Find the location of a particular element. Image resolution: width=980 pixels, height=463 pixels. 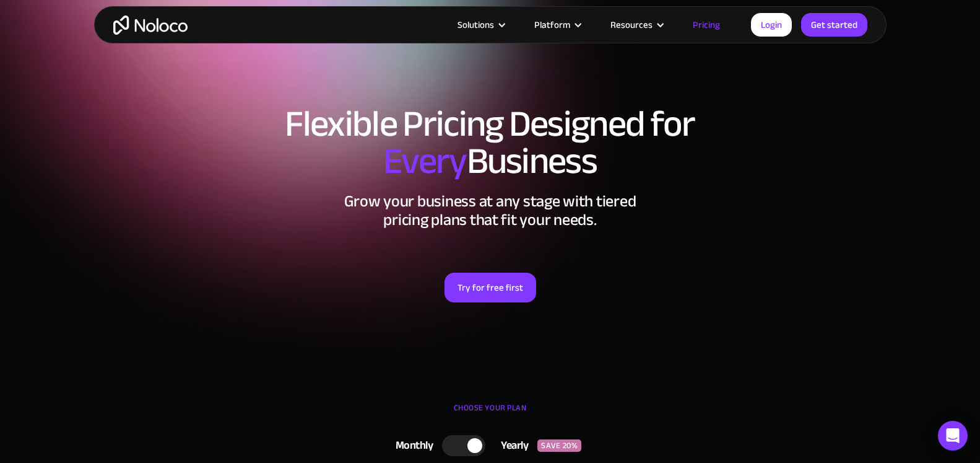

div: Monthly is located at coordinates (411, 446).